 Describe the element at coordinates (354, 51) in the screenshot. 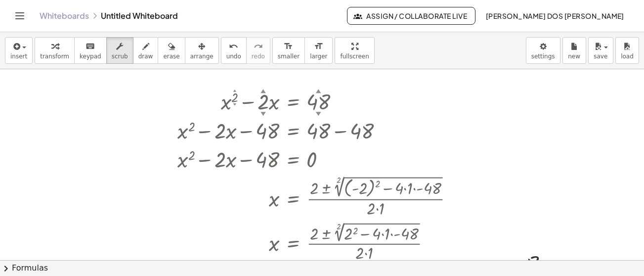

I see `button: fullscreen` at that location.